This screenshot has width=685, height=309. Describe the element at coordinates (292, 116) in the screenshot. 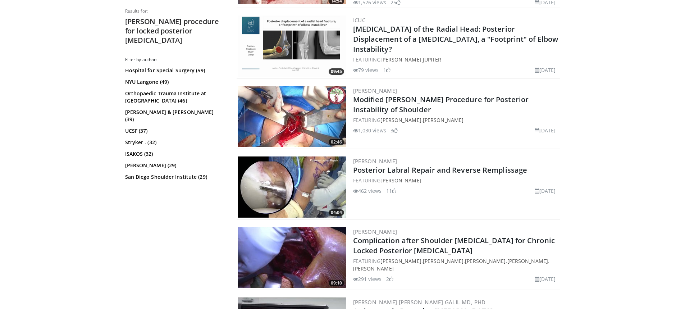

I see `a: 02:46` at that location.